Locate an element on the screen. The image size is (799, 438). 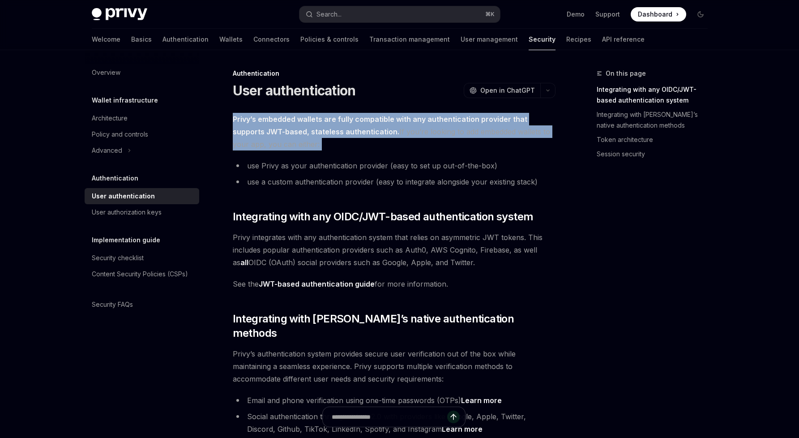
div: User authentication is located at coordinates (123, 196).